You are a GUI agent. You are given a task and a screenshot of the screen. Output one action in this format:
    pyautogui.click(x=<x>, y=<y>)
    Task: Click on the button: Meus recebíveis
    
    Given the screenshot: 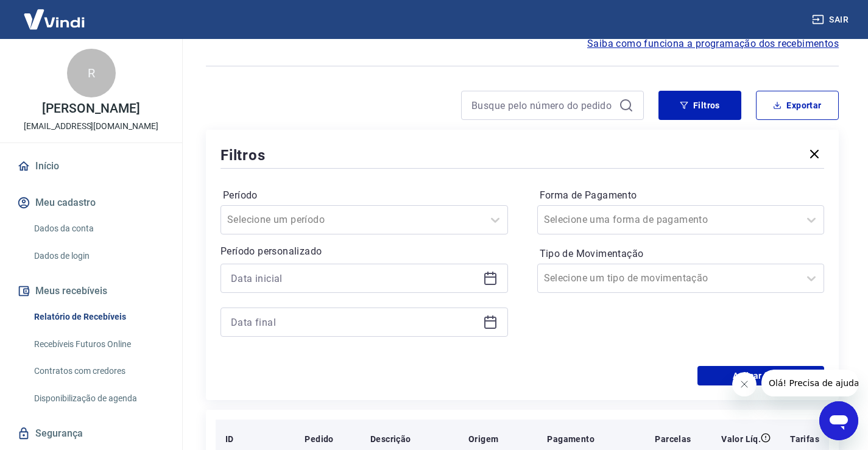 What is the action you would take?
    pyautogui.click(x=91, y=291)
    